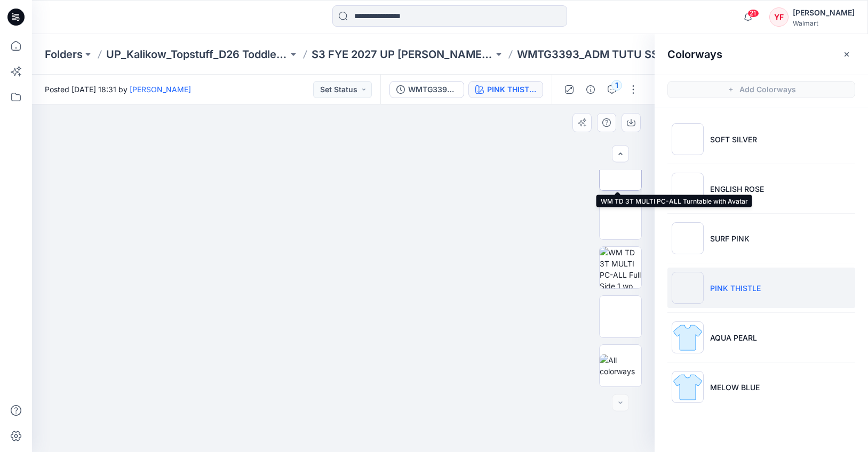  What do you see at coordinates (591, 89) in the screenshot?
I see `button: Details` at bounding box center [591, 89].